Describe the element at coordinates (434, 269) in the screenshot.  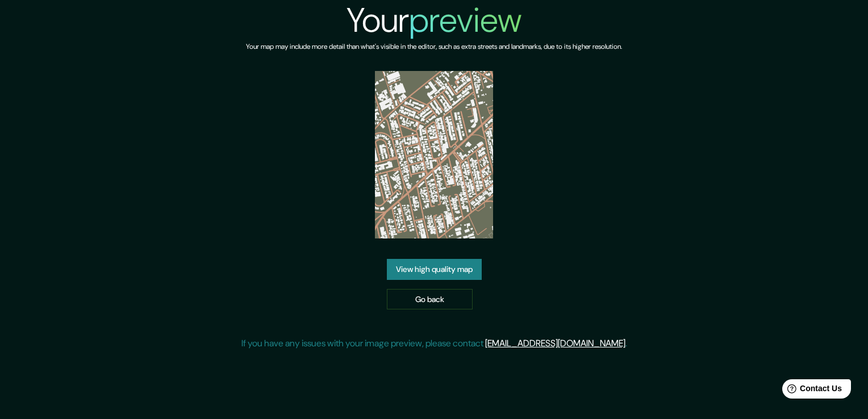
I see `a: View high quality map` at that location.